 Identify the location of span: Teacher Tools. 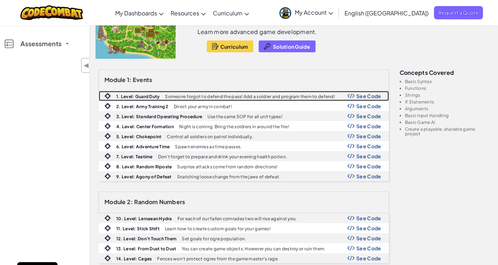
(42, 22).